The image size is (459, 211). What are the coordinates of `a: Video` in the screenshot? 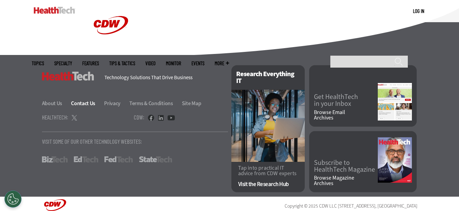 It's located at (150, 63).